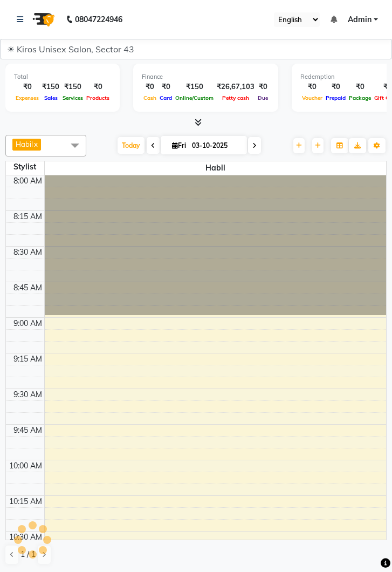  I want to click on div: ₹26,67,103, so click(236, 87).